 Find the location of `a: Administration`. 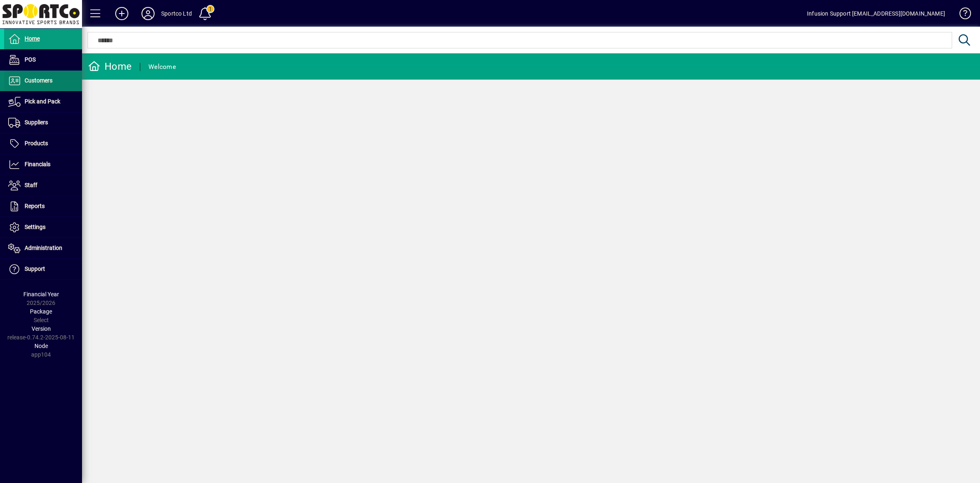

a: Administration is located at coordinates (43, 248).